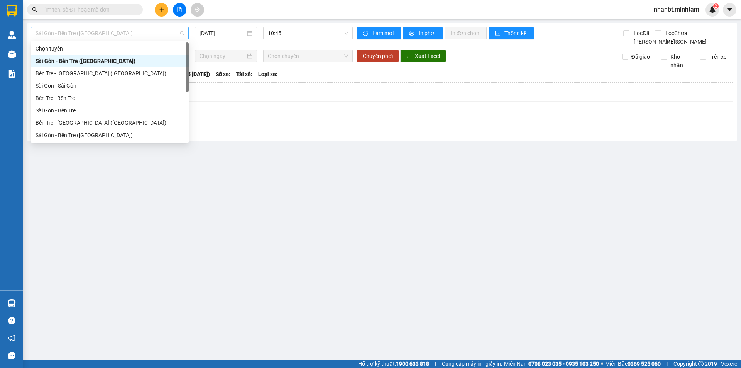 Image resolution: width=741 pixels, height=368 pixels. I want to click on span: Gửi:, so click(12, 11).